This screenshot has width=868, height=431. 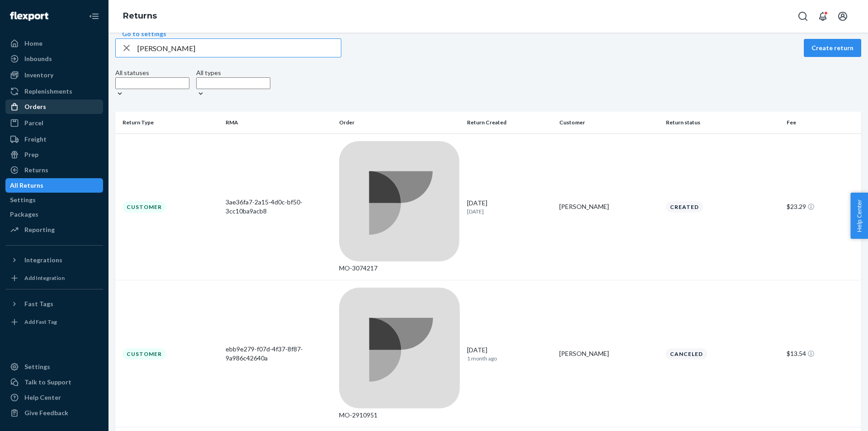 I want to click on div: Add Fast Tag, so click(x=41, y=322).